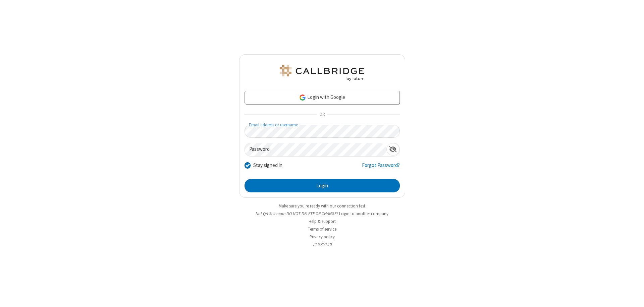 This screenshot has height=307, width=644. I want to click on span: OR, so click(322, 115).